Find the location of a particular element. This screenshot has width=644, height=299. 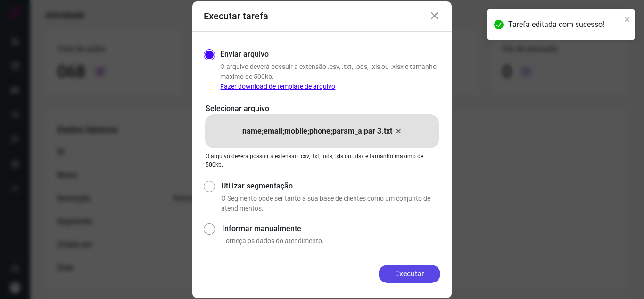

p: O Segmento pode ser tanto a sua base de clientes como um conjunto de atendimentos. is located at coordinates (330, 203).